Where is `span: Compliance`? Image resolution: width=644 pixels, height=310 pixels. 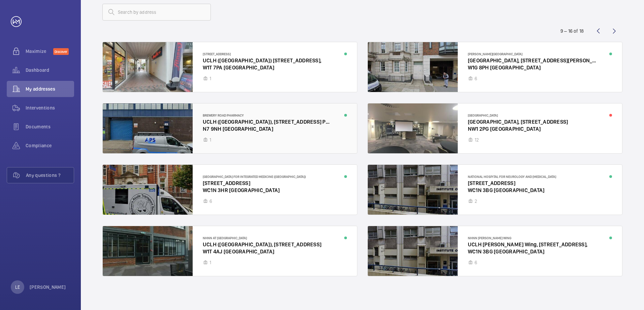
span: Compliance is located at coordinates (50, 146).